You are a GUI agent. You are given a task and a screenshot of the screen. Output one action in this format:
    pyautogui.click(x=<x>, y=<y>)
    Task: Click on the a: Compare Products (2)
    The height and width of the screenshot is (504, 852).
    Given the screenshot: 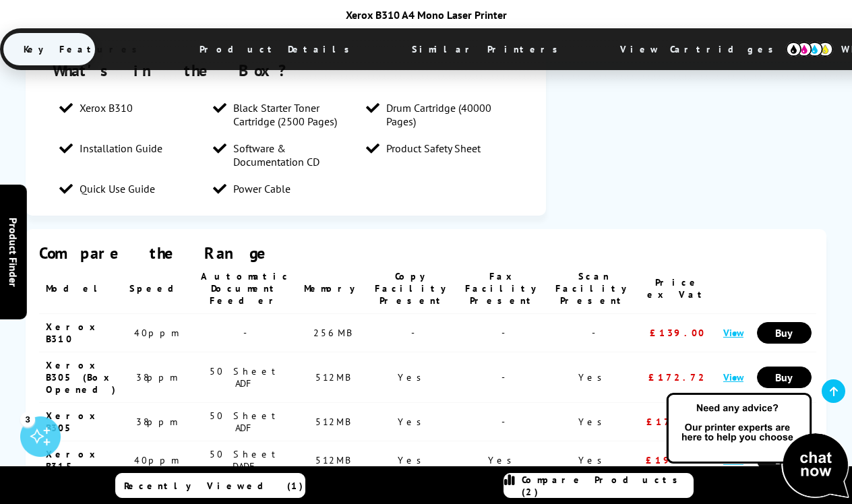 What is the action you would take?
    pyautogui.click(x=598, y=485)
    